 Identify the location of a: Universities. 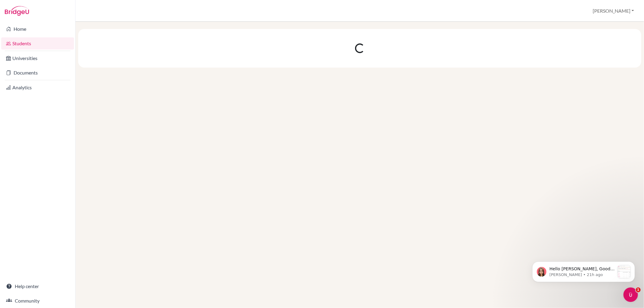
(37, 58).